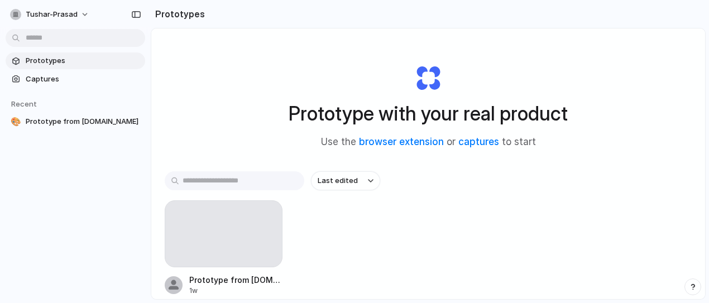  What do you see at coordinates (51, 15) in the screenshot?
I see `span: tushar-prasad` at bounding box center [51, 15].